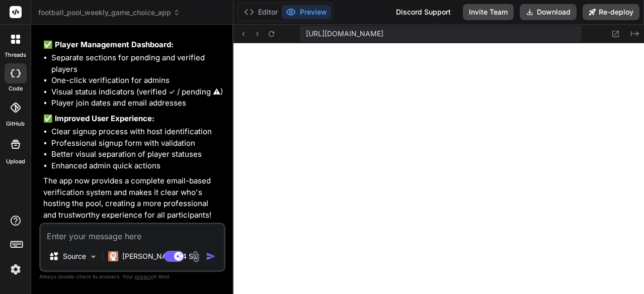 The width and height of the screenshot is (644, 294). I want to click on label: code, so click(16, 89).